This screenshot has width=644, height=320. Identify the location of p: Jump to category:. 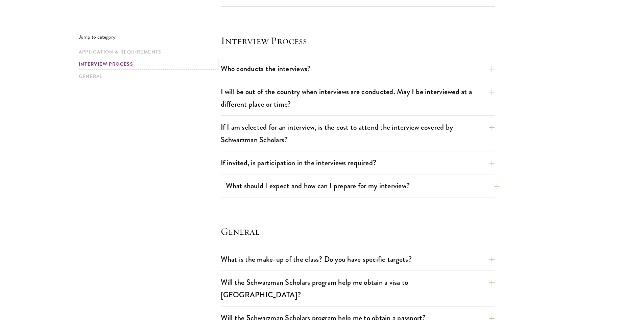
(150, 37).